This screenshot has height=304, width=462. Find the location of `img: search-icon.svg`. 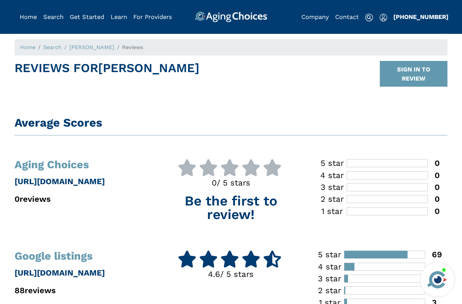

img: search-icon.svg is located at coordinates (369, 18).